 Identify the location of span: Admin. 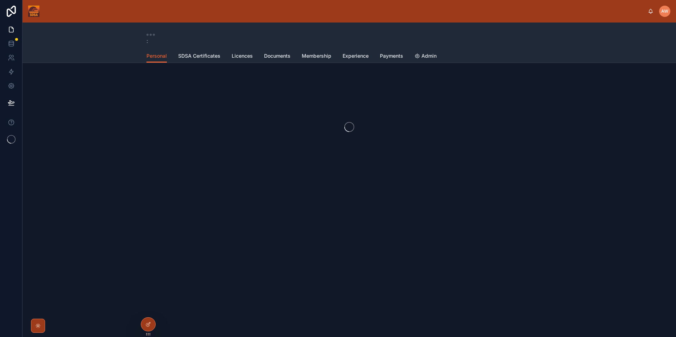
(429, 56).